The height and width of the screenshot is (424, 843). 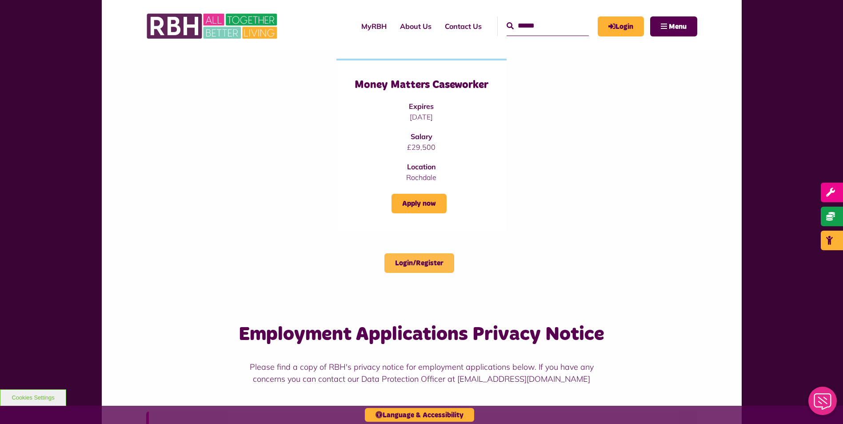 I want to click on span: Menu, so click(x=677, y=27).